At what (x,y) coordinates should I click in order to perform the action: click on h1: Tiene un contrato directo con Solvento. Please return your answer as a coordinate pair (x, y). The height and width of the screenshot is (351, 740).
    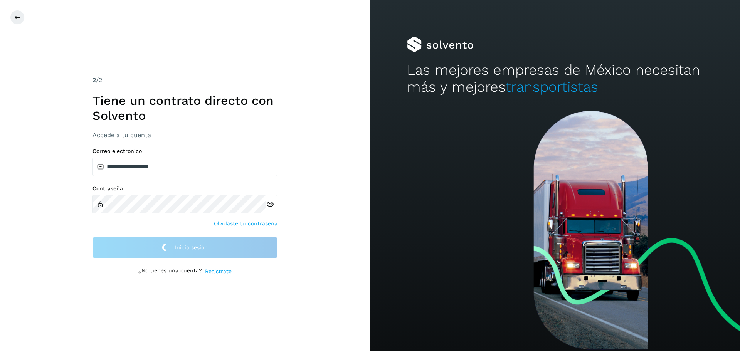
    Looking at the image, I should click on (185, 108).